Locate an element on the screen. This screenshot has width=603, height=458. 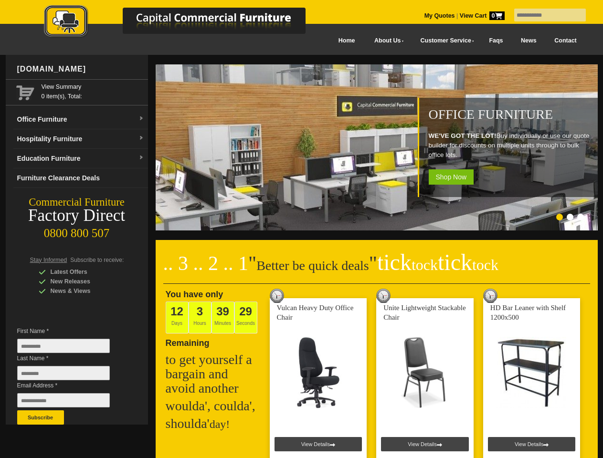
span: Last Name * is located at coordinates (71, 358).